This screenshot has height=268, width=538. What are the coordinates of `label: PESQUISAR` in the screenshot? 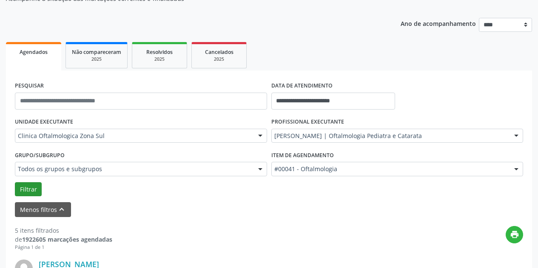 It's located at (29, 86).